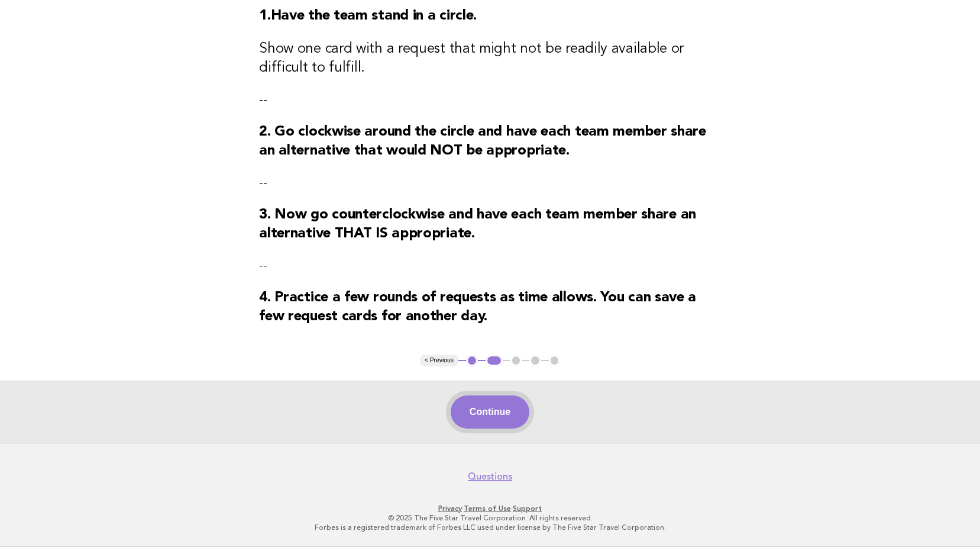 The width and height of the screenshot is (980, 547). I want to click on button: 2, so click(494, 360).